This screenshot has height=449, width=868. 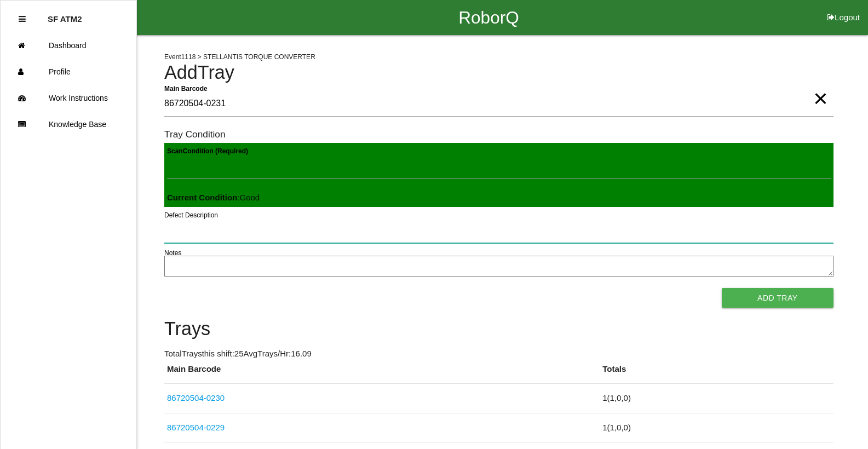 I want to click on b: Current Condition, so click(x=202, y=197).